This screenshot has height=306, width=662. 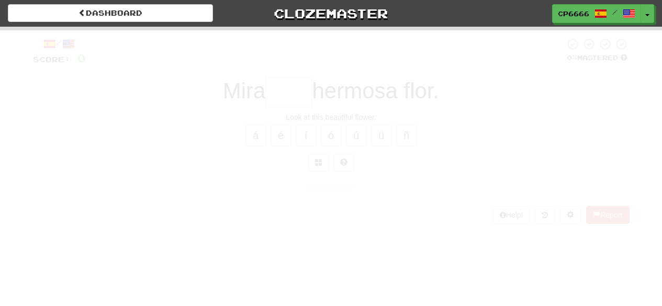 What do you see at coordinates (356, 136) in the screenshot?
I see `button: ú` at bounding box center [356, 136].